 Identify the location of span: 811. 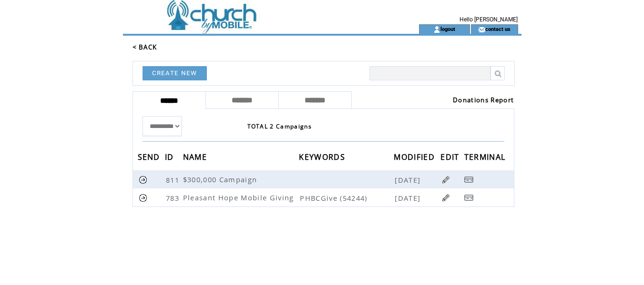
(173, 180).